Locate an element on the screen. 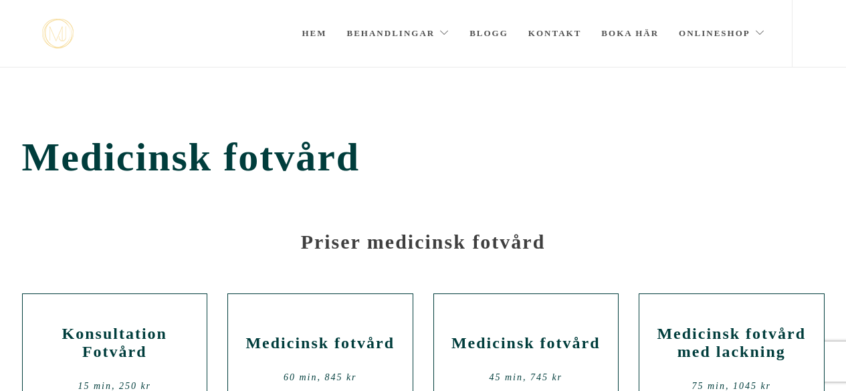 This screenshot has height=391, width=846. div: 45 min, 745 kr is located at coordinates (527, 378).